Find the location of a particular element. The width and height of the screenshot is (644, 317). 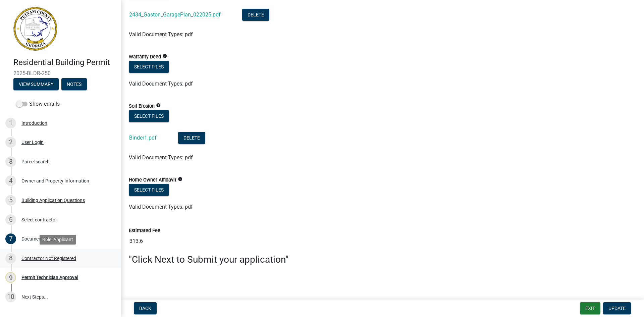

div: Select contractor is located at coordinates (39, 220).